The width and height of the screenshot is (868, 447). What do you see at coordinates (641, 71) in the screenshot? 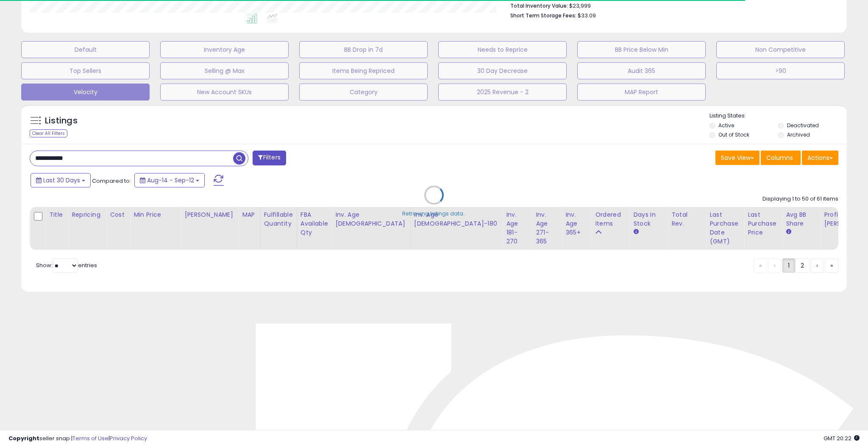
I see `button: Audit 365` at bounding box center [641, 71].